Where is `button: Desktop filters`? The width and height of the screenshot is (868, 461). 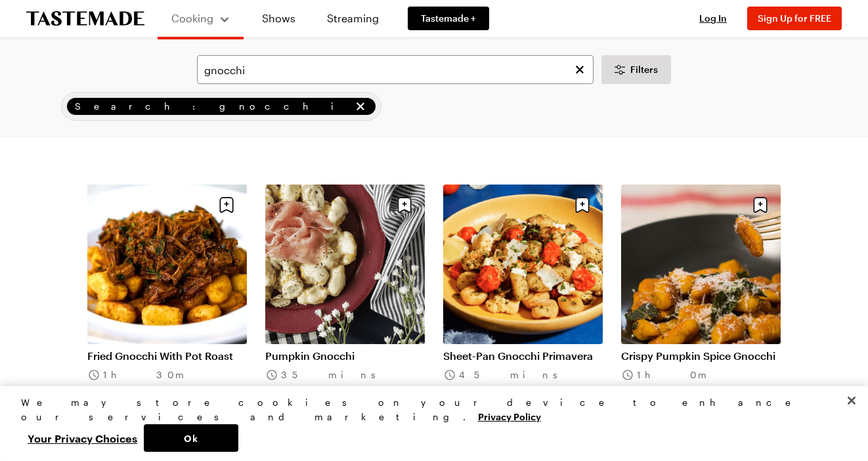 button: Desktop filters is located at coordinates (636, 70).